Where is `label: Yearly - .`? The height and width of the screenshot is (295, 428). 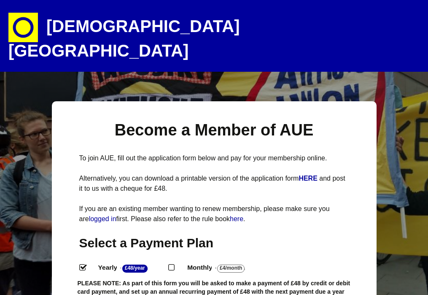 label: Yearly - . is located at coordinates (129, 267).